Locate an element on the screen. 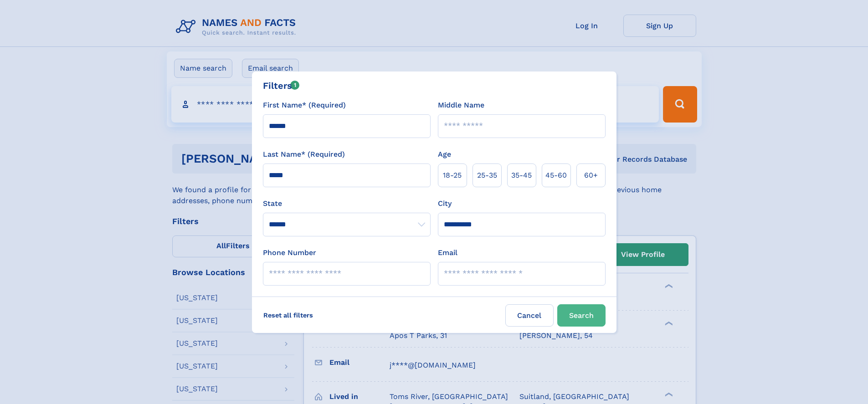 The image size is (868, 404). label: State is located at coordinates (347, 203).